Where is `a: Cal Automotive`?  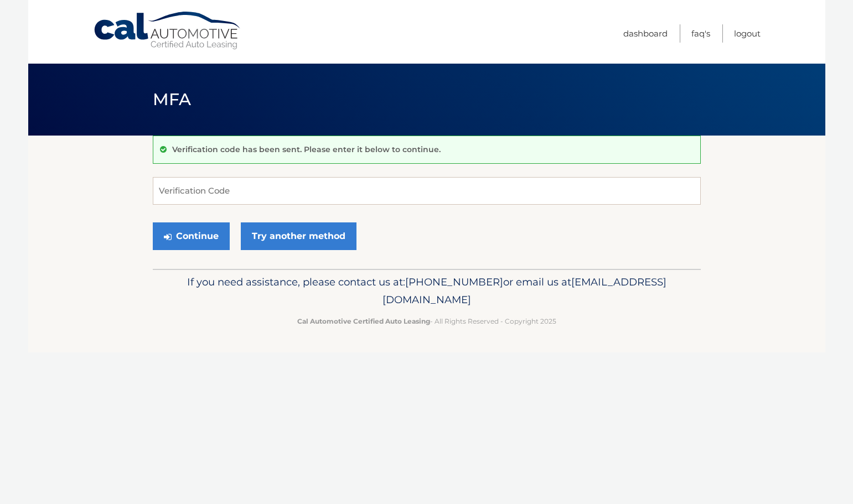 a: Cal Automotive is located at coordinates (168, 30).